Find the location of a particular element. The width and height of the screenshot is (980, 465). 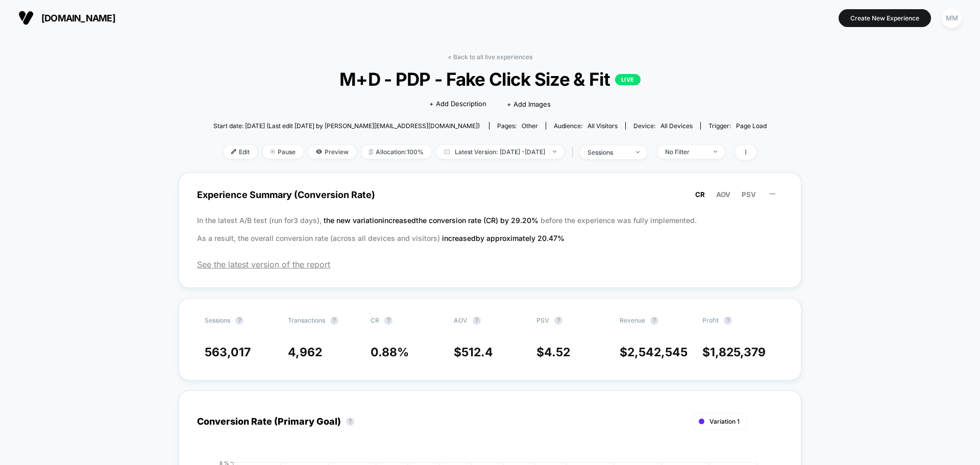

span: other is located at coordinates (530, 126).